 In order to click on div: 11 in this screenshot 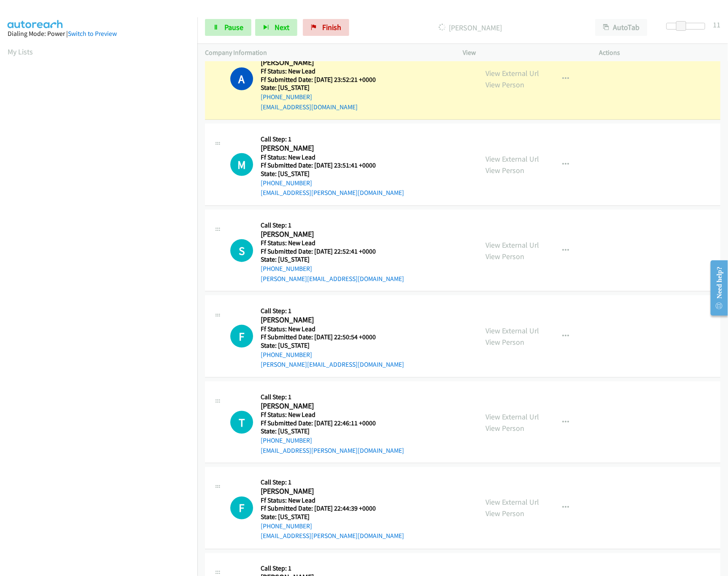, I will do `click(717, 24)`.